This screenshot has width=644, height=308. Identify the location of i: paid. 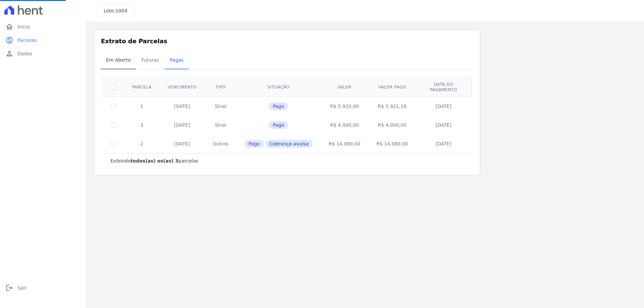
(9, 40).